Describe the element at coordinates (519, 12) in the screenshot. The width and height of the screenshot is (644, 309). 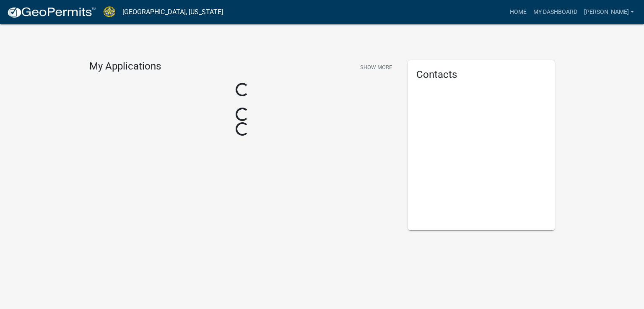
I see `a: Home` at that location.